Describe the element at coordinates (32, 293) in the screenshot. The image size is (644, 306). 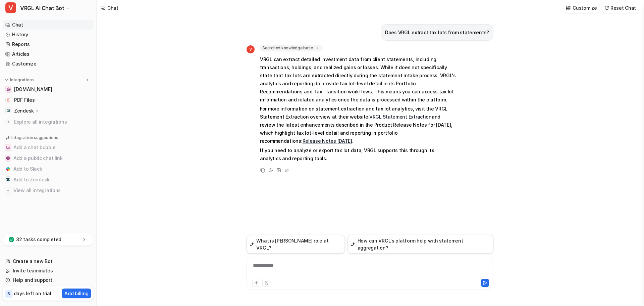
I see `p: days left on trial` at that location.